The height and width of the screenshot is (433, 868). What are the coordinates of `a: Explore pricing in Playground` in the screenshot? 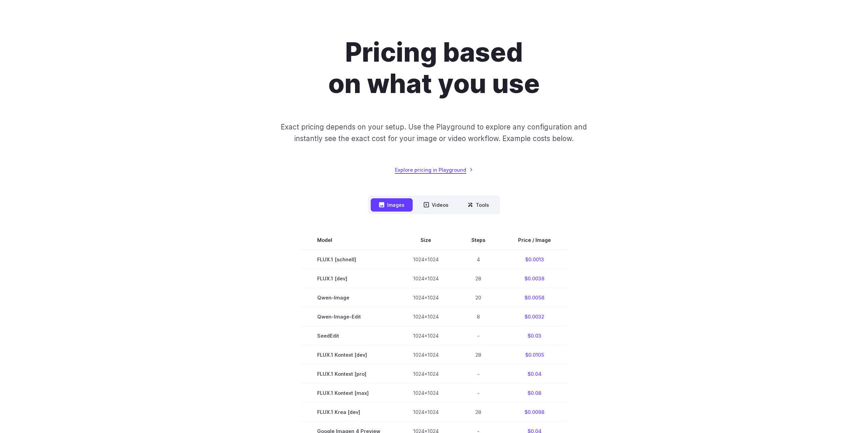 It's located at (434, 170).